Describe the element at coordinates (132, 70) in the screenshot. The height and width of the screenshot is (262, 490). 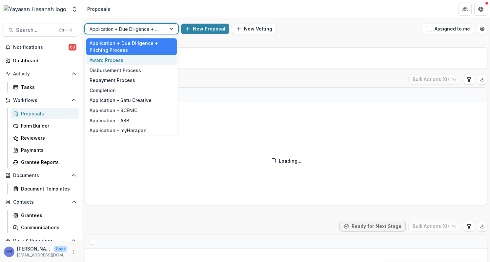
I see `div: Disbursement Process` at that location.